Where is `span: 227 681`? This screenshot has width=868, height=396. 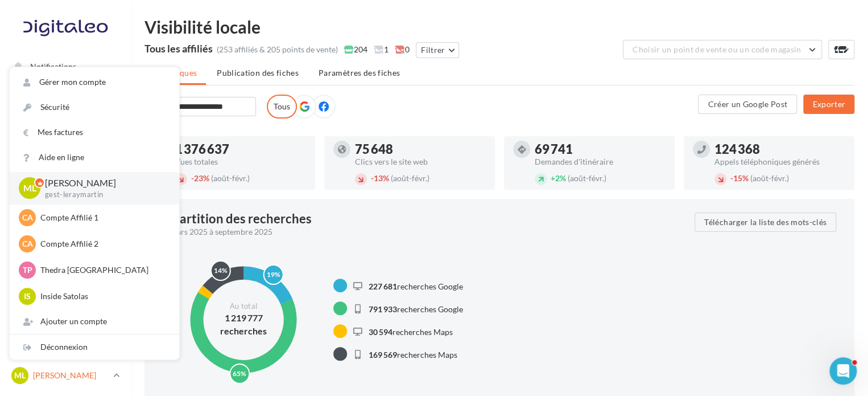
span: 227 681 is located at coordinates (383, 286).